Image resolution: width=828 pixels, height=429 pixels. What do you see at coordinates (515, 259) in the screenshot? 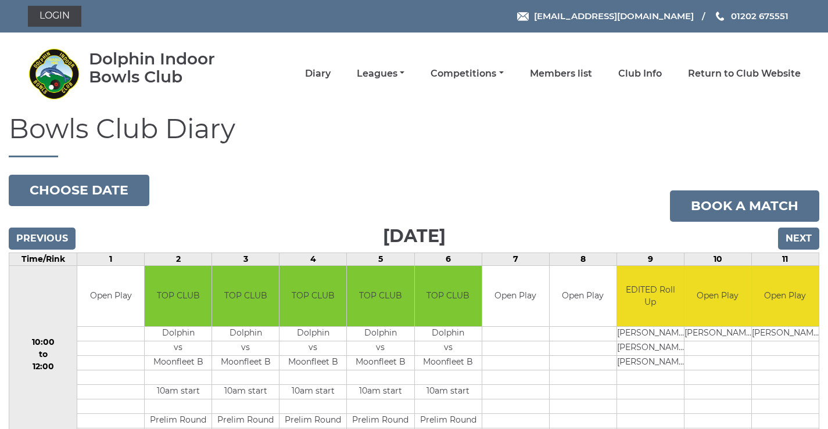
I see `td: 7` at bounding box center [515, 259].